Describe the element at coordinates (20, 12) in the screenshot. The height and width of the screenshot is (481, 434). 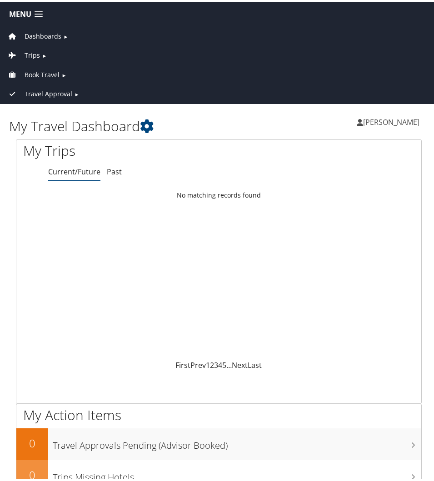
I see `span: Menu` at that location.